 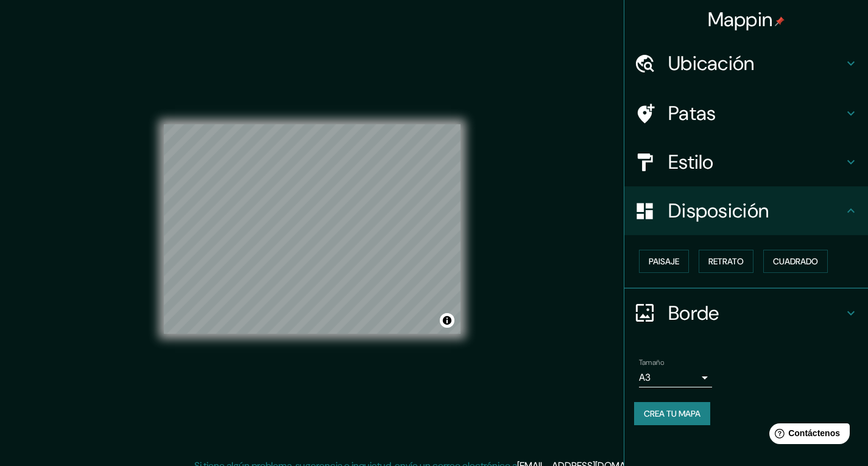 What do you see at coordinates (740, 19) in the screenshot?
I see `font: Mappin` at bounding box center [740, 19].